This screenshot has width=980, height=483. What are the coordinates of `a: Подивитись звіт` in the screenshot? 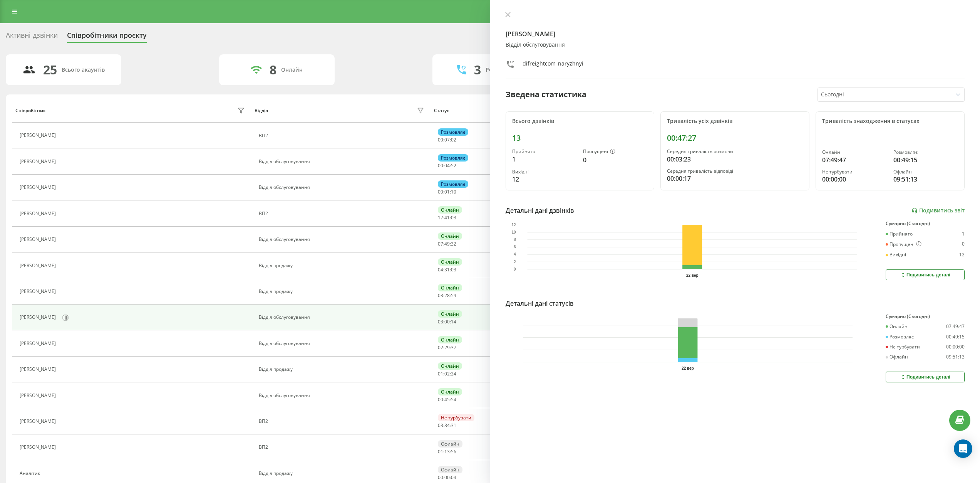 It's located at (938, 210).